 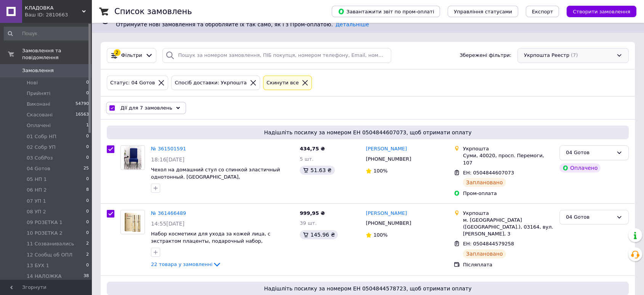 I want to click on span: Скасовані, so click(x=39, y=115).